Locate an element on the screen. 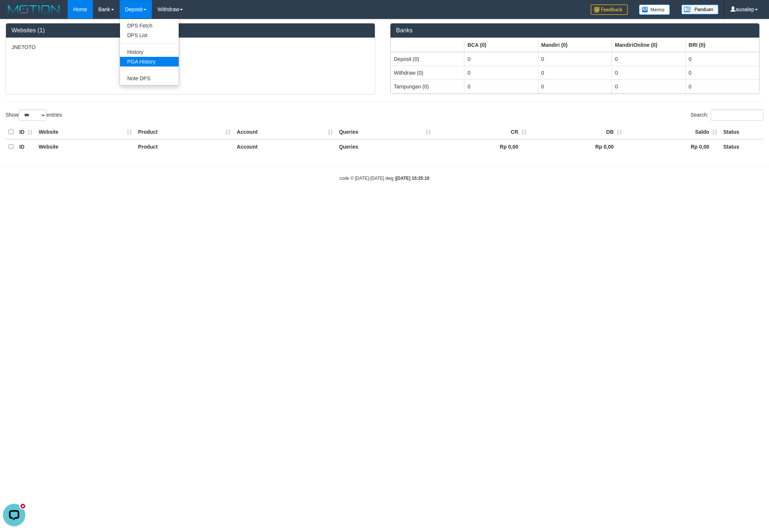 The width and height of the screenshot is (769, 532). a: DPS List is located at coordinates (149, 36).